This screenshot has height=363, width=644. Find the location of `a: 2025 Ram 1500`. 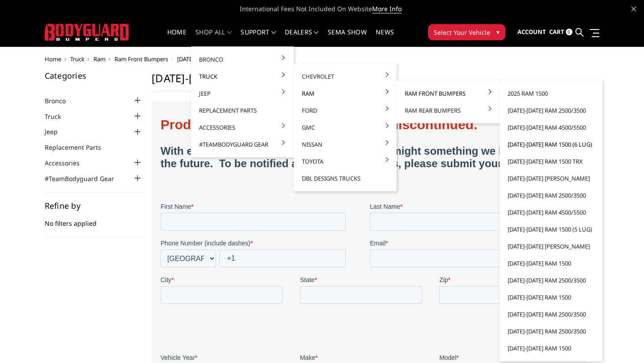

a: 2025 Ram 1500 is located at coordinates (551, 93).